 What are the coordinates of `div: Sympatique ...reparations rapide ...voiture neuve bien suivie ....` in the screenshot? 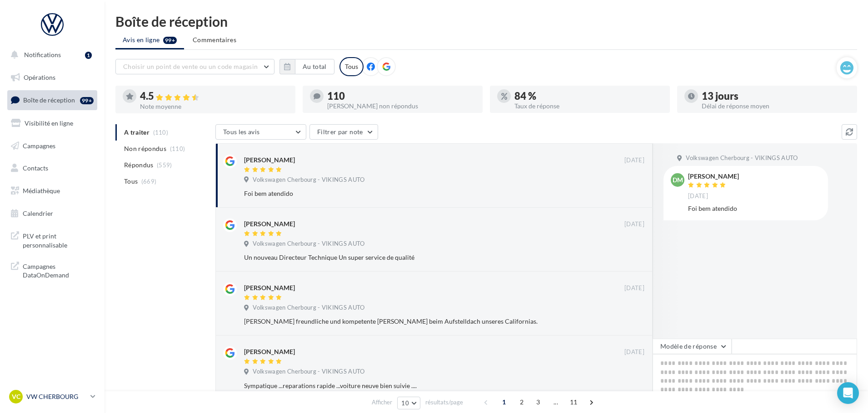 It's located at (414, 386).